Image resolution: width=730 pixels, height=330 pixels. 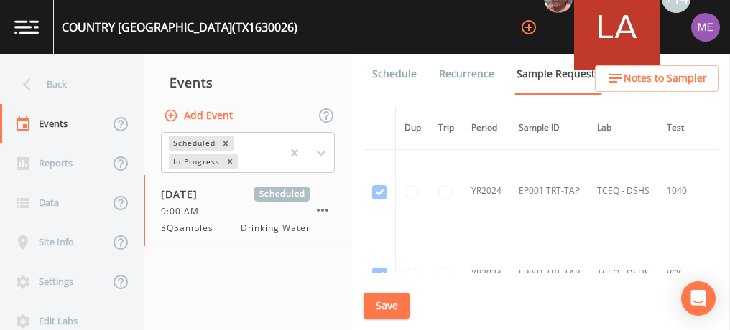 I want to click on th: Test, so click(x=687, y=128).